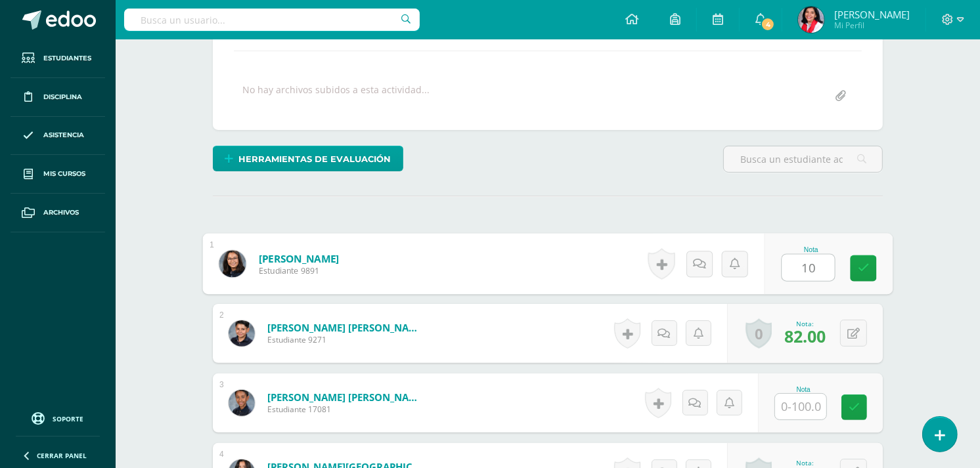 The width and height of the screenshot is (980, 468). Describe the element at coordinates (308, 158) in the screenshot. I see `a: Herramientas de evaluación` at that location.